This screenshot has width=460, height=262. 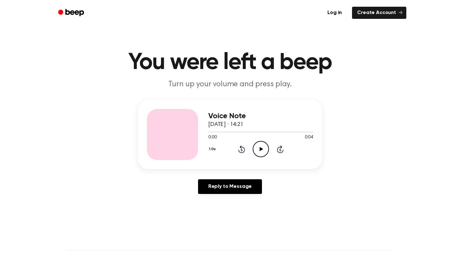 What do you see at coordinates (213, 149) in the screenshot?
I see `button: 1.0x` at bounding box center [213, 149].